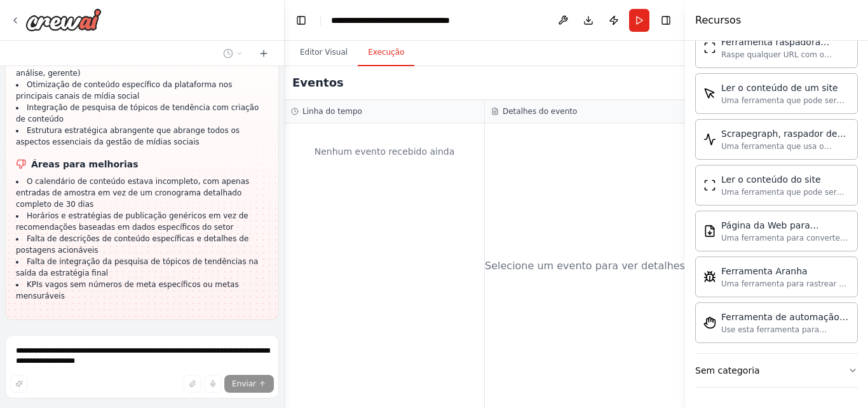 Image resolution: width=868 pixels, height=408 pixels. What do you see at coordinates (710, 139) in the screenshot?
I see `img: Scrapegraphscrapetool` at bounding box center [710, 139].